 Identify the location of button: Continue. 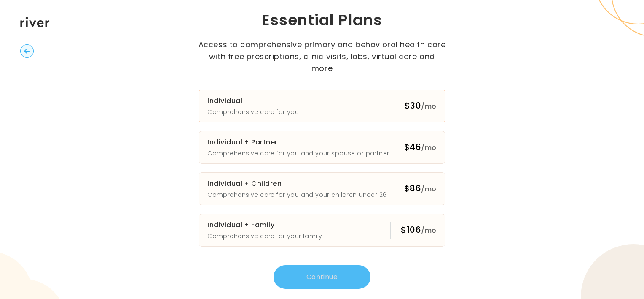
(322, 277).